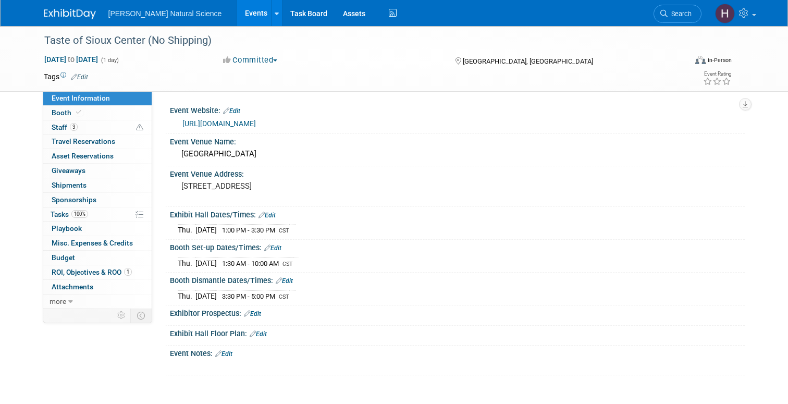  What do you see at coordinates (457, 312) in the screenshot?
I see `div: Exhibitor Prospectus:` at bounding box center [457, 312].